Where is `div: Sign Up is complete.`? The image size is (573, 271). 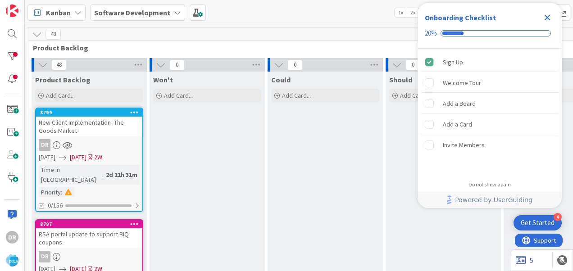 div: Sign Up is complete. is located at coordinates (490, 62).